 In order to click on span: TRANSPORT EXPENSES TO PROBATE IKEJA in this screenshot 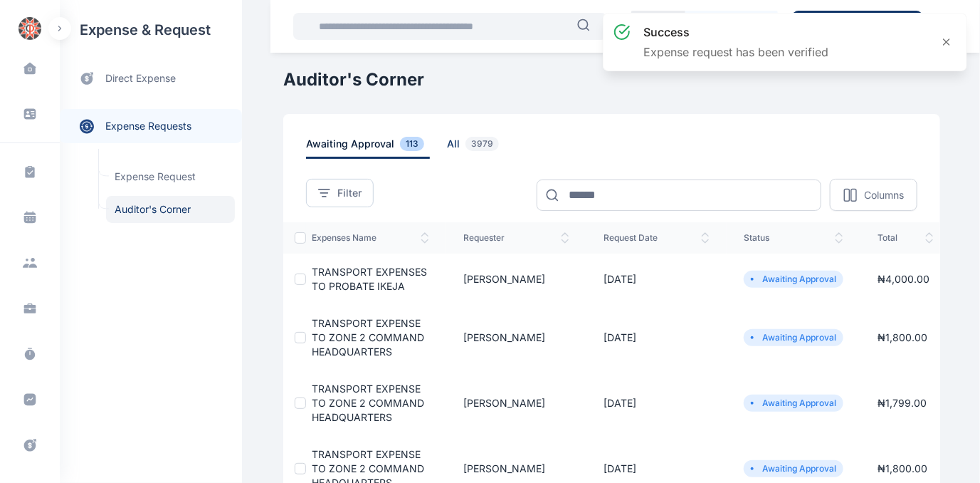, I will do `click(370, 279)`.